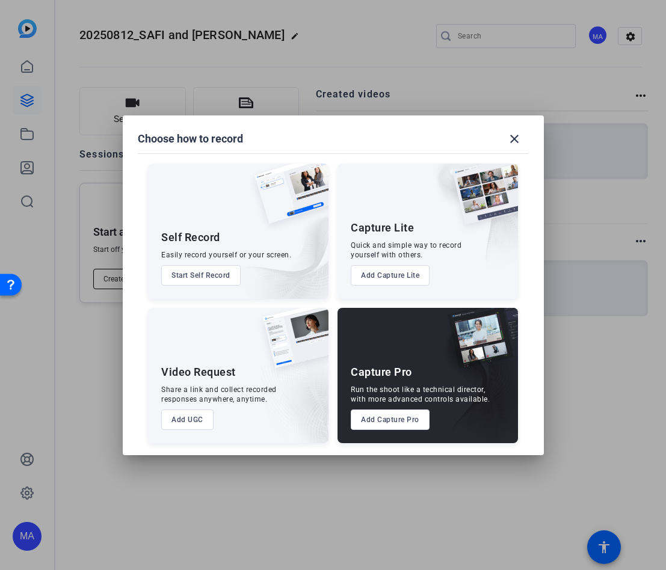 This screenshot has width=666, height=570. I want to click on div: Run the shoot like a technical director, with more advanced controls available., so click(420, 395).